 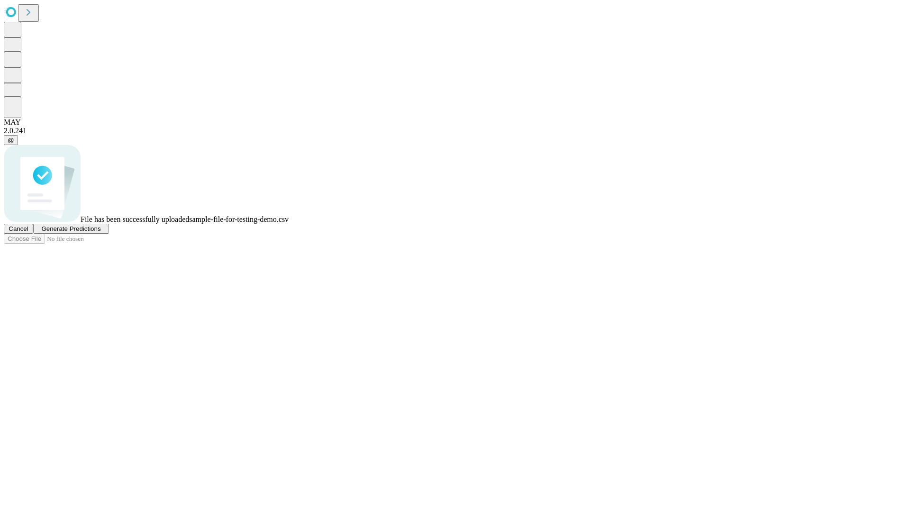 I want to click on div: MAY, so click(x=455, y=122).